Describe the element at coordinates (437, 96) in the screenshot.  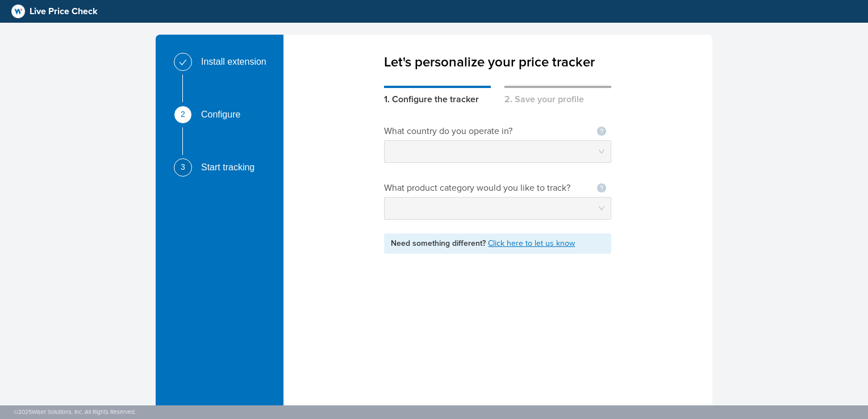
I see `div: 1. Configure the tracker` at that location.